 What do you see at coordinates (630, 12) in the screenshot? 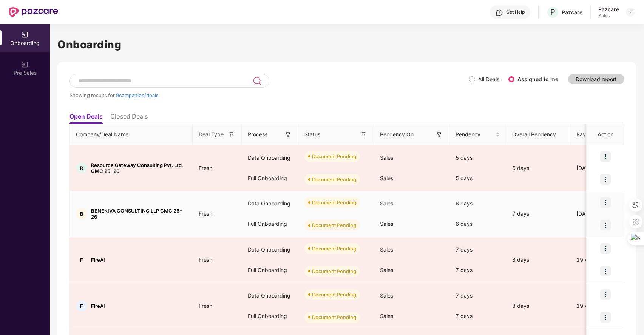
I see `img: svg+xml;base64,PHN2ZyBpZD0iRHJvcGRvd24tMzJ4MzIiIHhtbG5zPSJodHRwOi8vd3d3LnczLm9yZy8yMDAwL3N2ZyIgd2...` at bounding box center [630, 12].